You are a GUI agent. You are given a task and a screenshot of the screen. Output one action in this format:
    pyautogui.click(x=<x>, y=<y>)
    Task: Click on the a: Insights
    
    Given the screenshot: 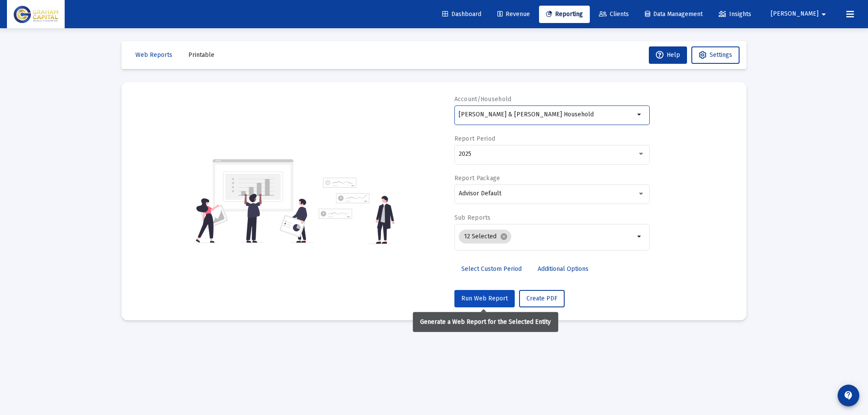 What is the action you would take?
    pyautogui.click(x=735, y=14)
    